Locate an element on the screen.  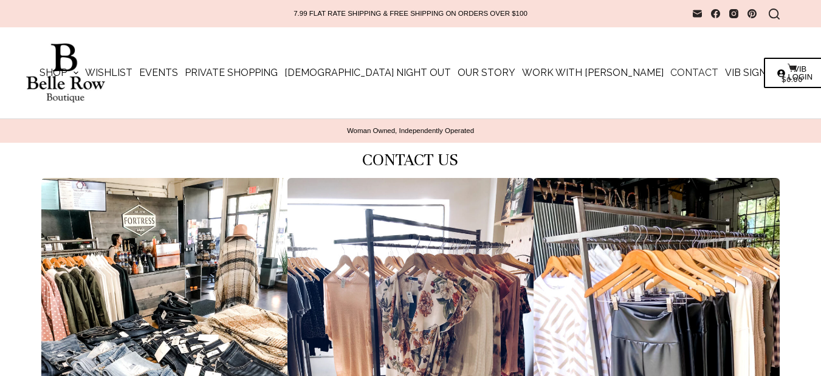
a: Instagram is located at coordinates (734, 13).